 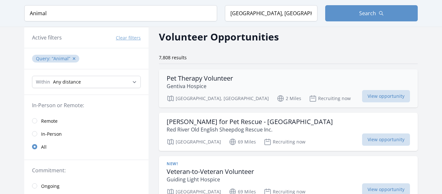 What do you see at coordinates (128, 38) in the screenshot?
I see `button: Clear filters` at bounding box center [128, 38].